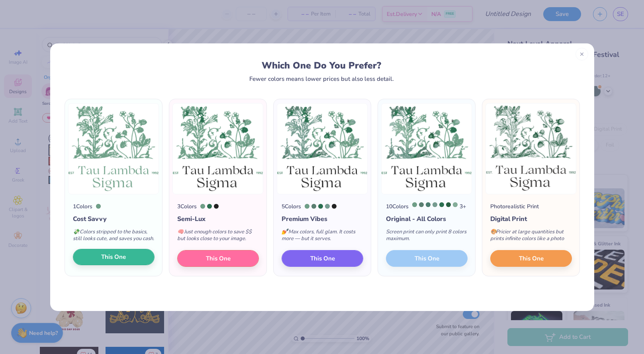  Describe the element at coordinates (426, 218) in the screenshot. I see `div: Original - All Colors` at that location.